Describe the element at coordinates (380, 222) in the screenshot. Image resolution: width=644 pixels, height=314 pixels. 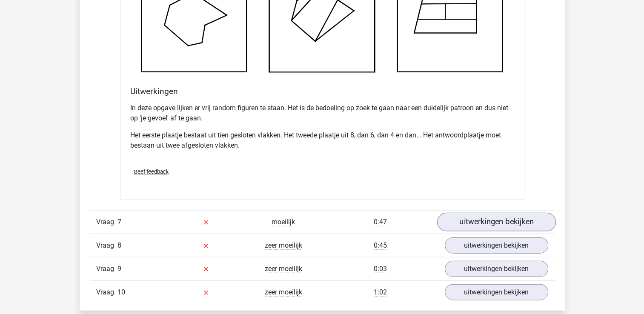
I see `span: 0:47` at that location.